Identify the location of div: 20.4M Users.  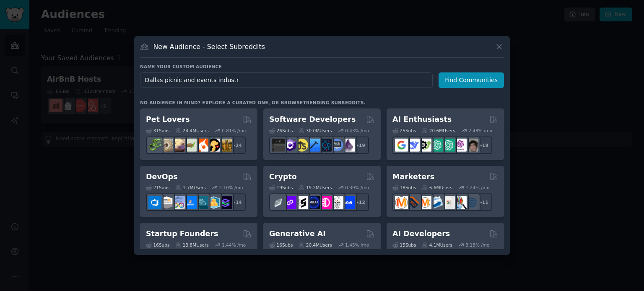
(315, 245).